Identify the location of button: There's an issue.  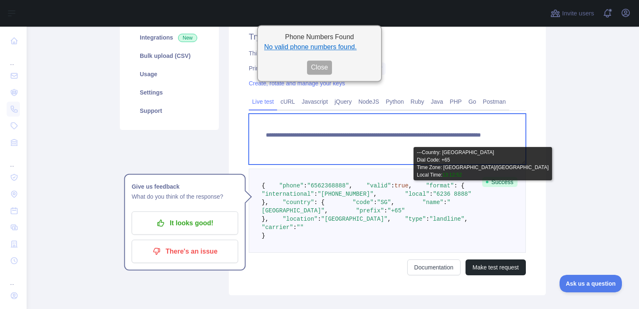
(185, 251).